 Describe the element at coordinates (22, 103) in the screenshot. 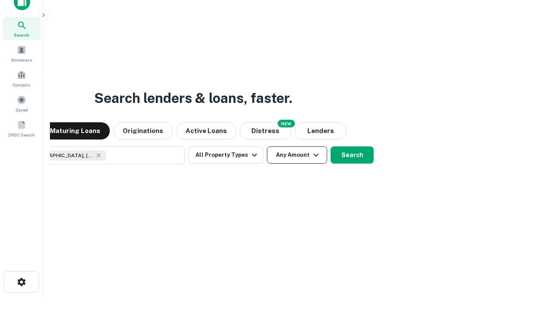

I see `a: Saved` at that location.